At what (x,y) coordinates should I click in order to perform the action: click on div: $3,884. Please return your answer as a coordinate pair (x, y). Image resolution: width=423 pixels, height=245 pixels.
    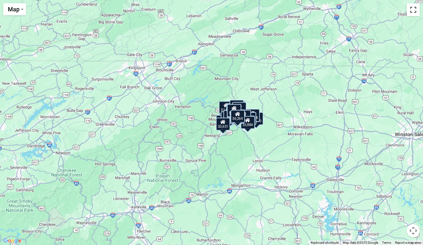
    Looking at the image, I should click on (247, 122).